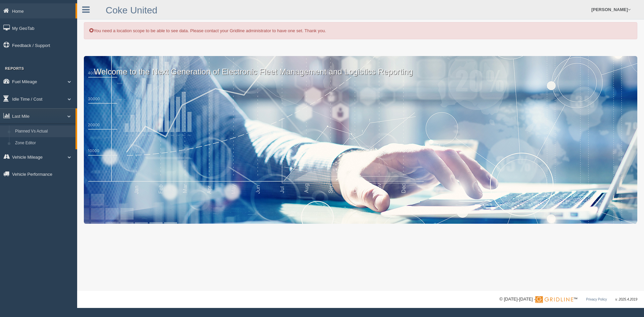  I want to click on a: Planned Vs Actual, so click(44, 131).